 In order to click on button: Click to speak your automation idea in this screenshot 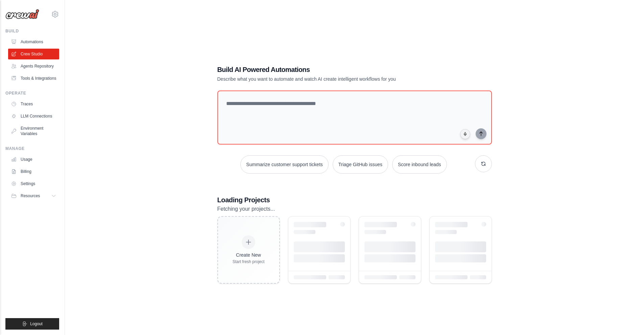, I will do `click(465, 134)`.